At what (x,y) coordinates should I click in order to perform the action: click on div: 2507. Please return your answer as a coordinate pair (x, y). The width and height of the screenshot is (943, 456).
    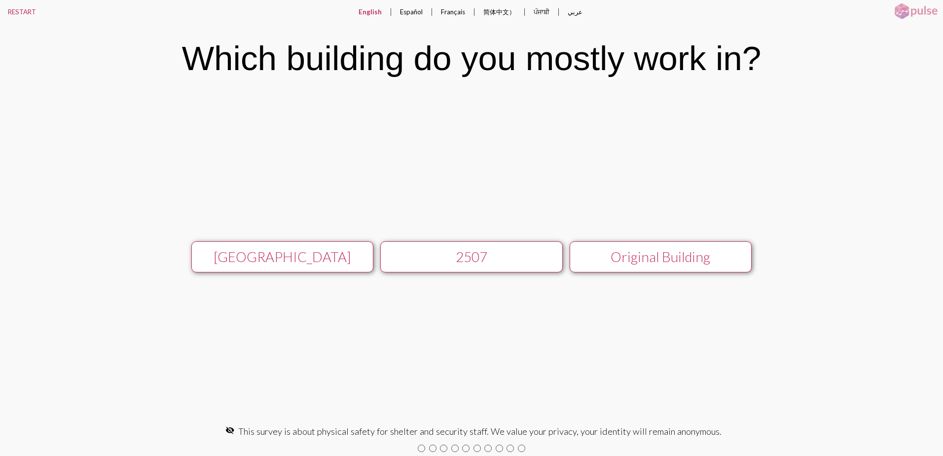
    Looking at the image, I should click on (472, 256).